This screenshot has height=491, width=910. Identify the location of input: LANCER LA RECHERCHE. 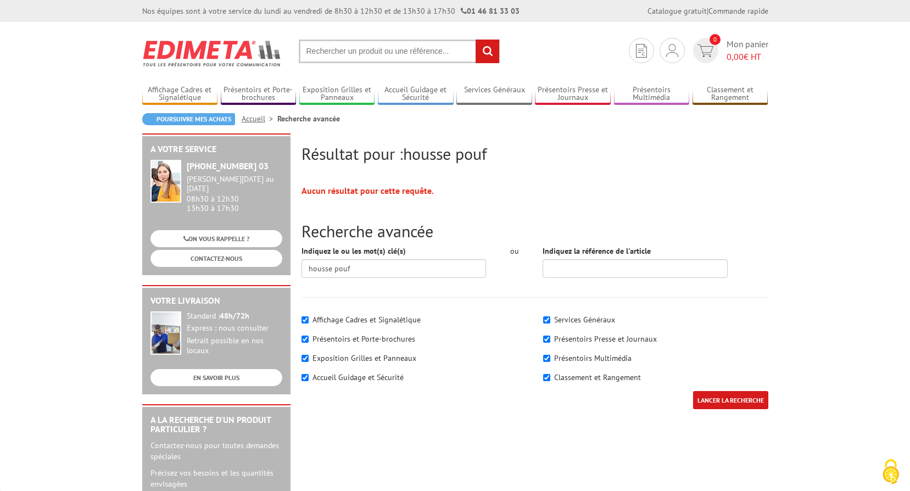
(730, 400).